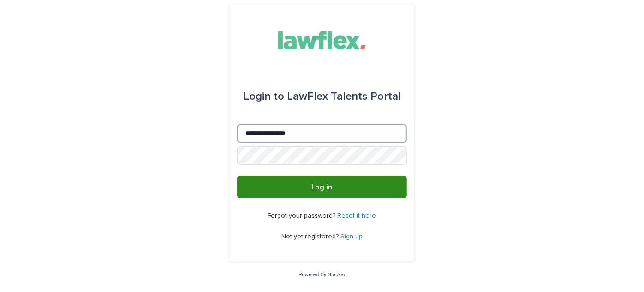  What do you see at coordinates (263, 96) in the screenshot?
I see `span: Login to` at bounding box center [263, 96].